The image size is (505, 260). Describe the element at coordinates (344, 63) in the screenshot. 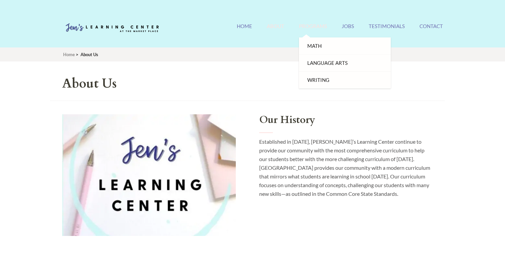

I see `a: Language Arts` at that location.